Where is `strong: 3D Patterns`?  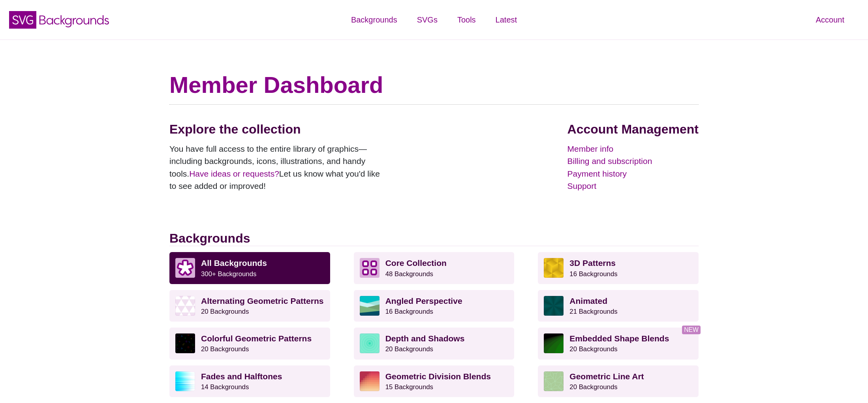
strong: 3D Patterns is located at coordinates (593, 263).